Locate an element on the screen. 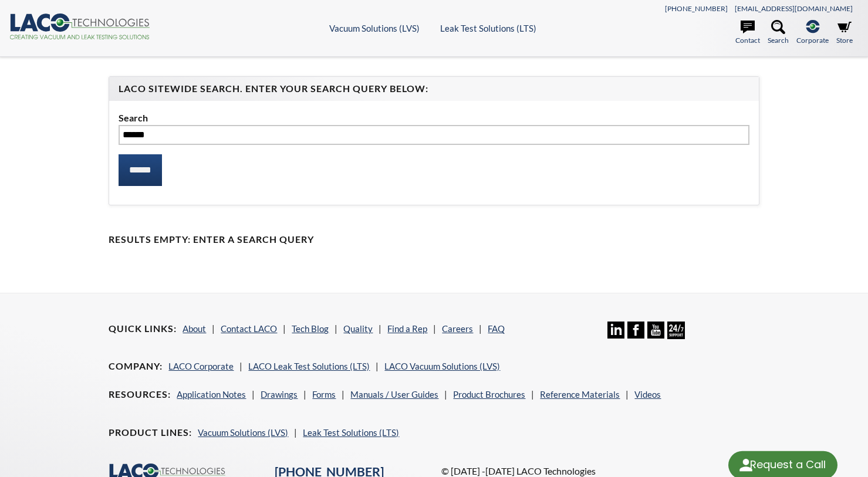 Image resolution: width=868 pixels, height=477 pixels. a: Contact LACO is located at coordinates (249, 329).